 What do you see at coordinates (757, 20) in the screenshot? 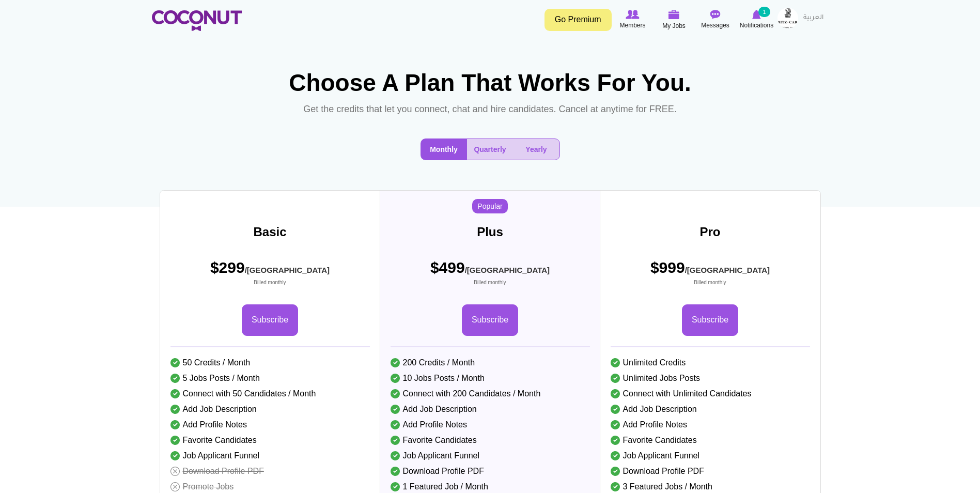
I see `a: Notifications Notifications 1` at bounding box center [757, 20].